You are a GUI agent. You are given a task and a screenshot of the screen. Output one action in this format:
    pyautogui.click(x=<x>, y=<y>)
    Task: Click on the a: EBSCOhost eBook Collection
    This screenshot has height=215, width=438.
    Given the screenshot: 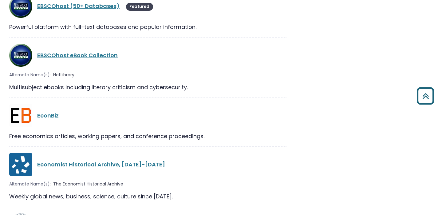 What is the action you would take?
    pyautogui.click(x=77, y=55)
    